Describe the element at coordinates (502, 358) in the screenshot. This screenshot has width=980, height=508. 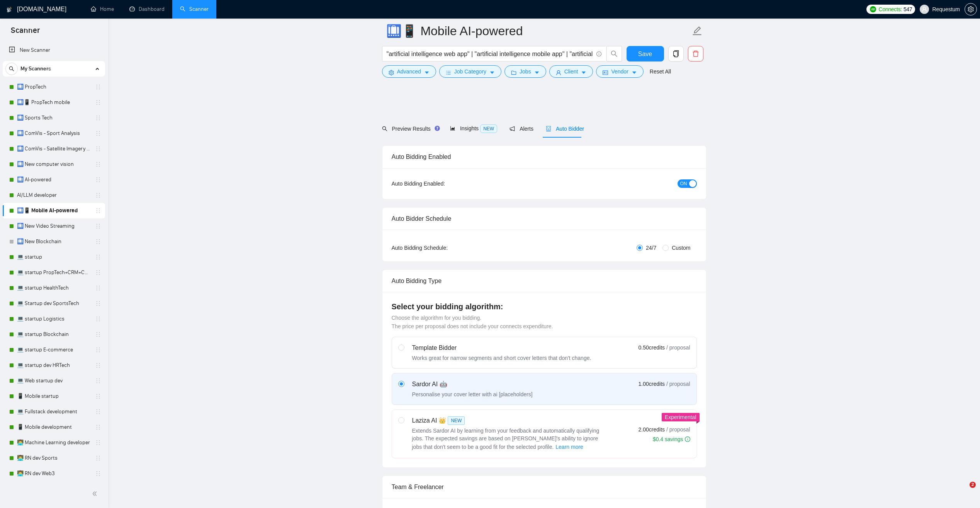
I see `div: Works great for narrow segments and short cover letters that don't change.` at that location.